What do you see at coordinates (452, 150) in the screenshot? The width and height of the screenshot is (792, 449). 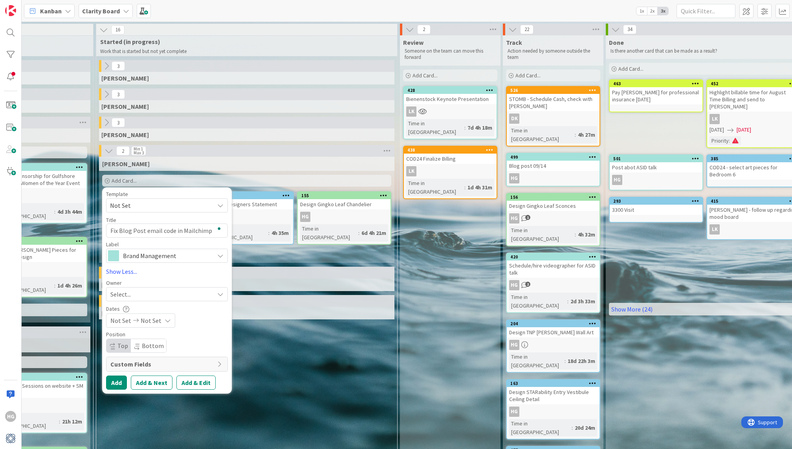 I see `div: 438` at bounding box center [452, 150].